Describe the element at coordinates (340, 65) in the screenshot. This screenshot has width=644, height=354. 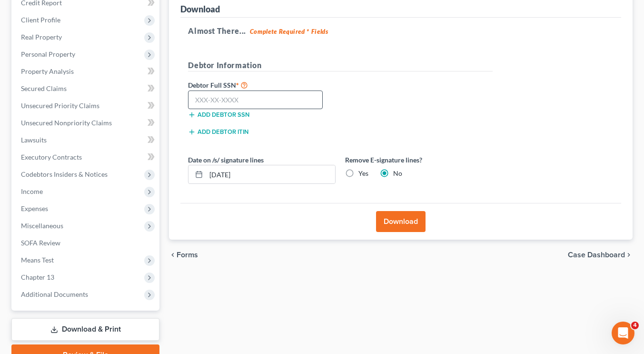
I see `h5: Debtor Information` at that location.